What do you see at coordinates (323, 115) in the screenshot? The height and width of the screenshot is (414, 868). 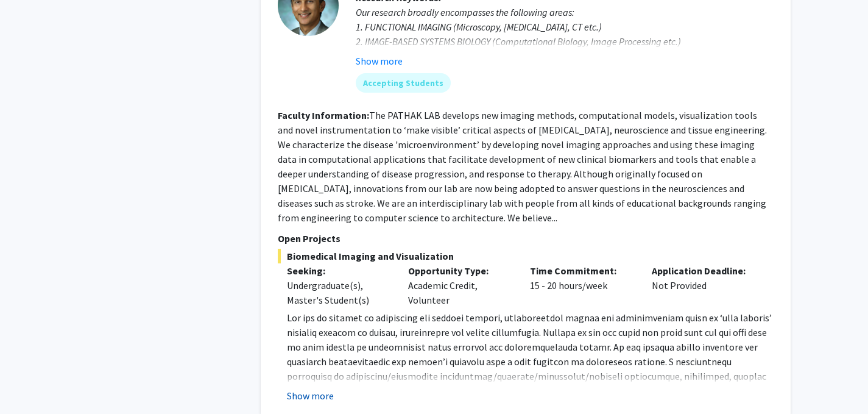 I see `b: Faculty Information:` at bounding box center [323, 115].